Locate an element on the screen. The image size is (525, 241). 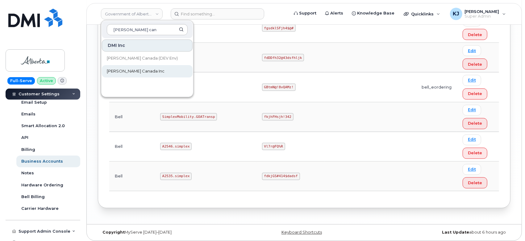
code: A2535.simplex is located at coordinates (176, 177).